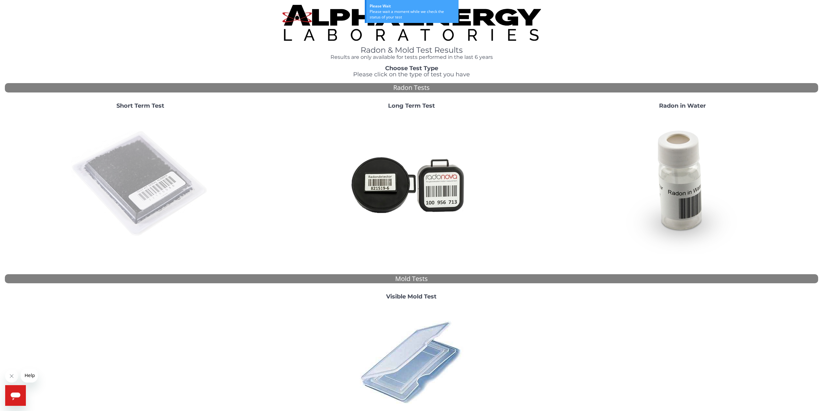 This screenshot has height=411, width=823. Describe the element at coordinates (412, 57) in the screenshot. I see `h4: Results are only available for tests performed in the last 6 years` at that location.